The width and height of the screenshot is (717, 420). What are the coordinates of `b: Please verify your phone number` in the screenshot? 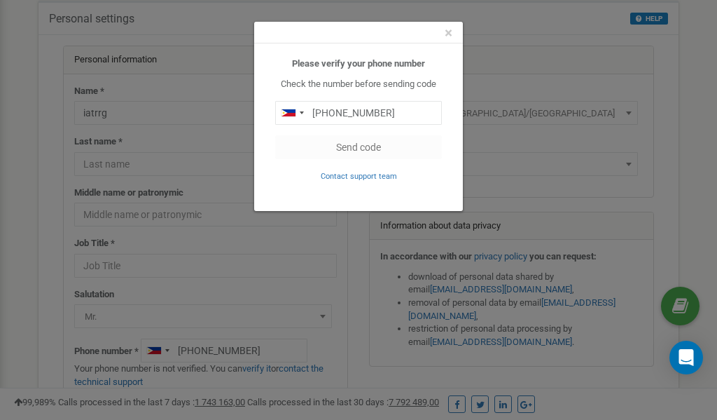 It's located at (359, 63).